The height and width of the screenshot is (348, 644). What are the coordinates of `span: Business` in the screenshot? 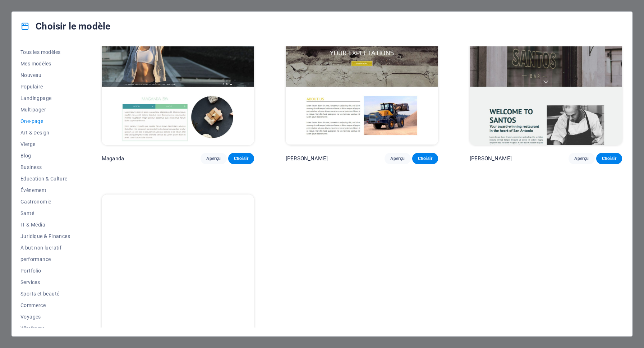 It's located at (46, 167).